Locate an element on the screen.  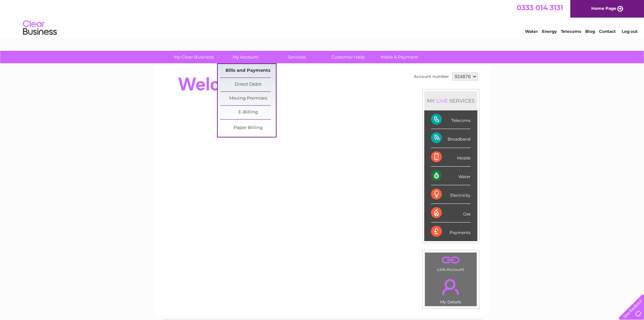
div: LIVE is located at coordinates (442, 101).